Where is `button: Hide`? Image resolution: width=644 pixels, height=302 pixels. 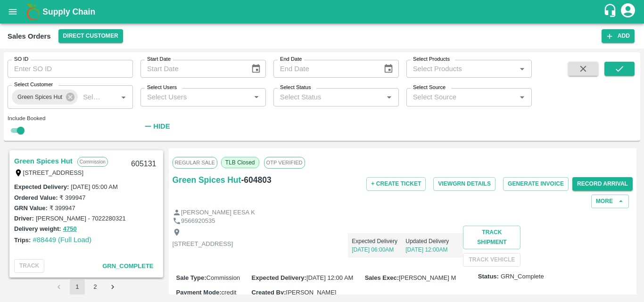 button: Hide is located at coordinates (157, 126).